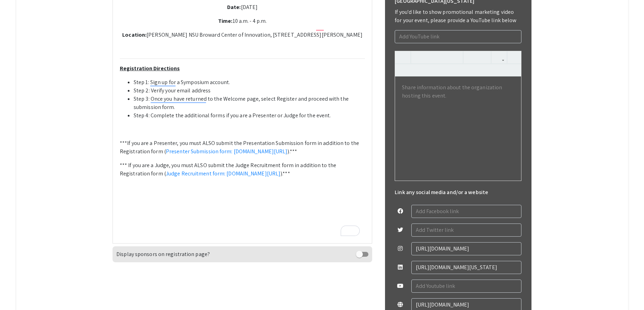 The image size is (644, 310). What do you see at coordinates (499, 57) in the screenshot?
I see `button: Link` at bounding box center [499, 57].